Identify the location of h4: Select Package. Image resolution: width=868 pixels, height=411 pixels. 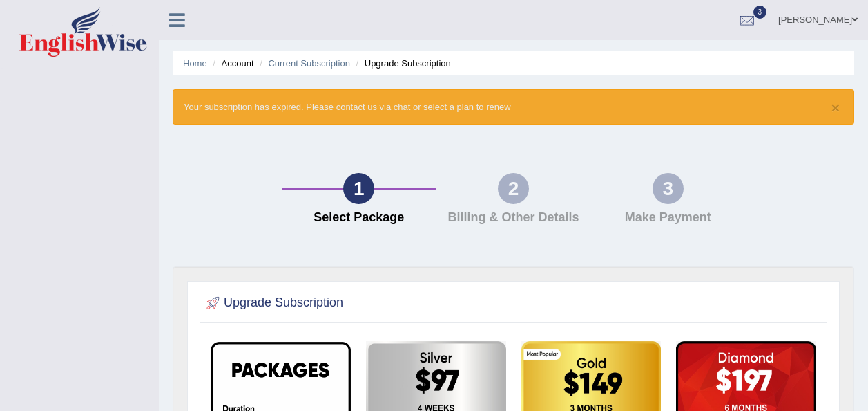
(359, 218).